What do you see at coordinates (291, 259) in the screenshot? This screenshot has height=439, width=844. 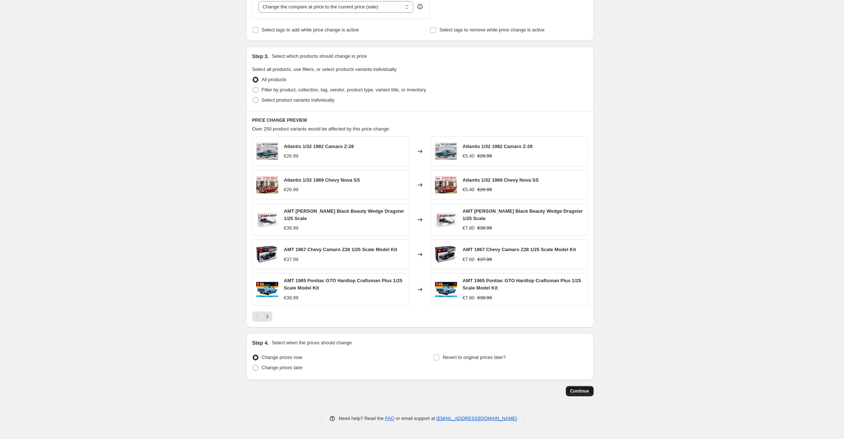 I see `div: €37.99` at bounding box center [291, 259].